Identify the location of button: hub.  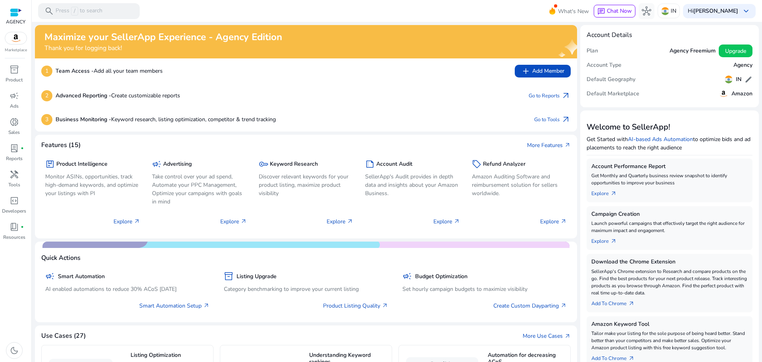
(646, 11).